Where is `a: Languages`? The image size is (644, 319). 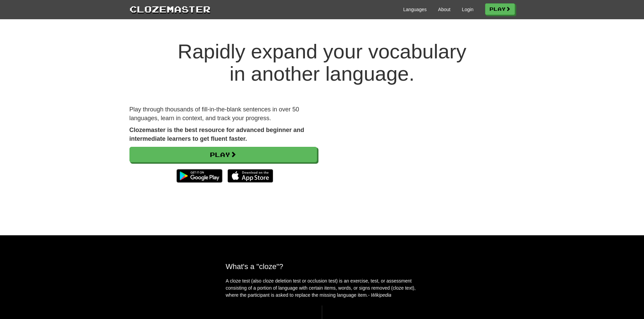 a: Languages is located at coordinates (415, 10).